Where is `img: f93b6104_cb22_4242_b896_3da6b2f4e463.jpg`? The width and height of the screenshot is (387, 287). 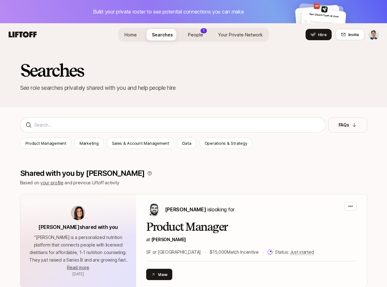
img: f93b6104_cb22_4242_b896_3da6b2f4e463.jpg is located at coordinates (316, 6).